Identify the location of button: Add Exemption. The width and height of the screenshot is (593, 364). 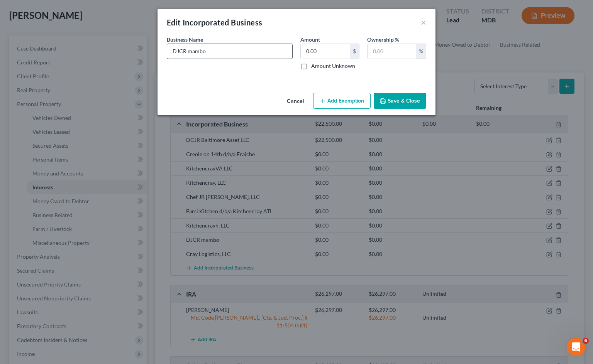
(341, 101).